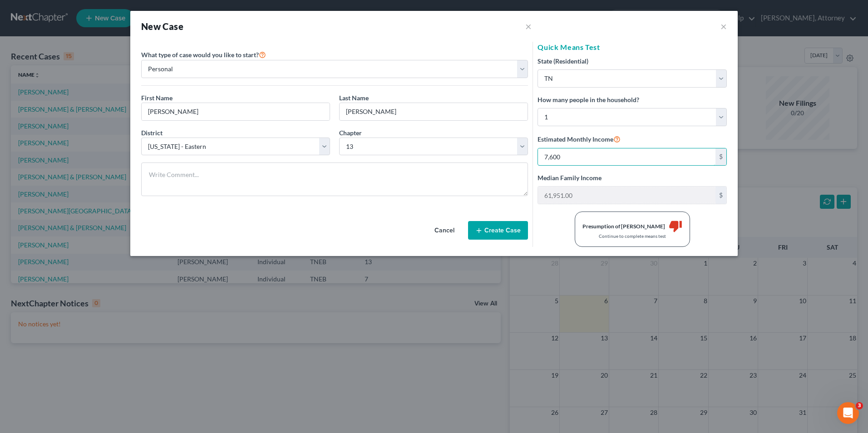  I want to click on button: Create Case, so click(498, 230).